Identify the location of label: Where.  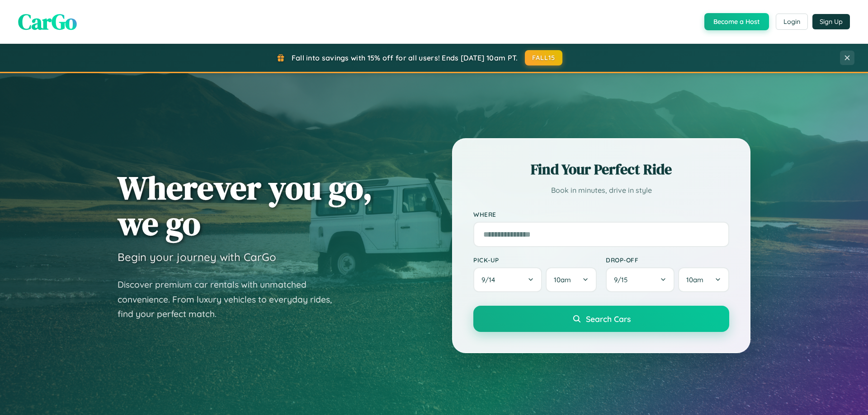
(601, 214).